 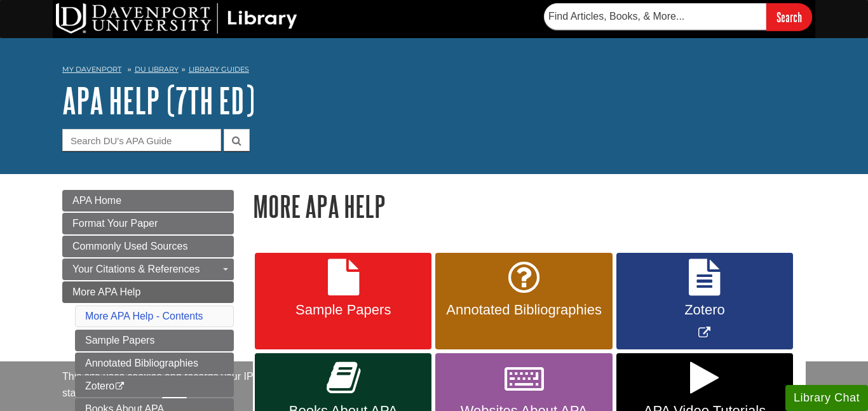 I want to click on span: Commonly Used Sources, so click(x=130, y=246).